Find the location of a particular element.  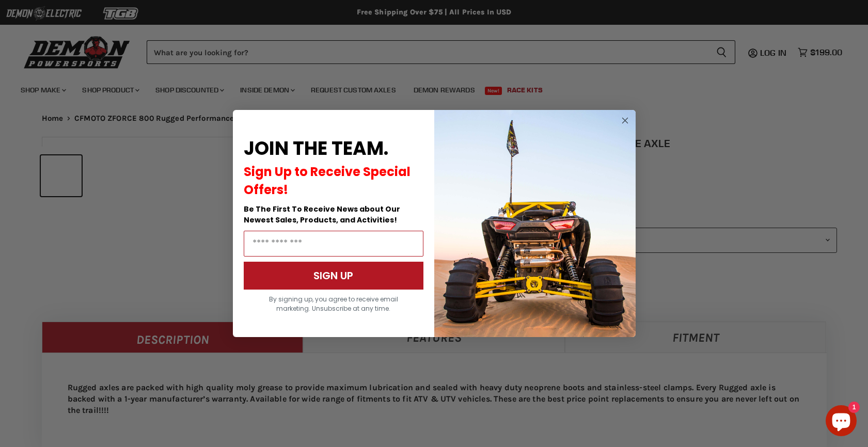

inbox-online-store-chat: Shopify online store chat is located at coordinates (841, 422).